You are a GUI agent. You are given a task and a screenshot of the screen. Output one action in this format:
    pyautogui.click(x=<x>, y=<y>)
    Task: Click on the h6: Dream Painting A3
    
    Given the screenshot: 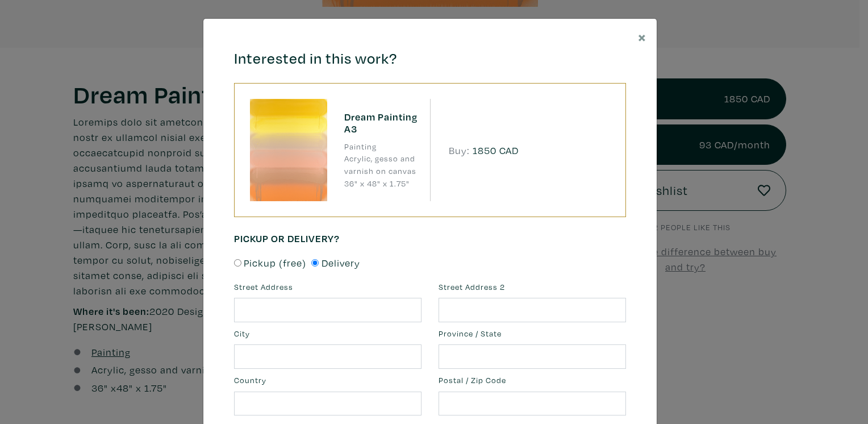 What is the action you would take?
    pyautogui.click(x=383, y=123)
    